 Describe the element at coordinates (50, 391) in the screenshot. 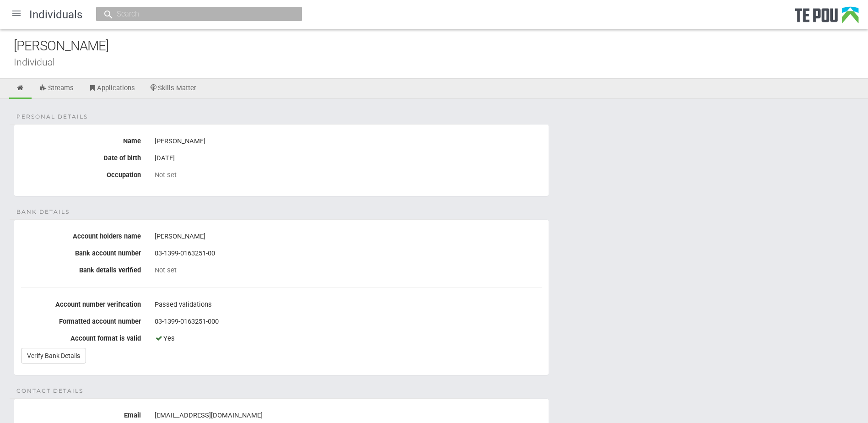

I see `span: Contact details` at that location.